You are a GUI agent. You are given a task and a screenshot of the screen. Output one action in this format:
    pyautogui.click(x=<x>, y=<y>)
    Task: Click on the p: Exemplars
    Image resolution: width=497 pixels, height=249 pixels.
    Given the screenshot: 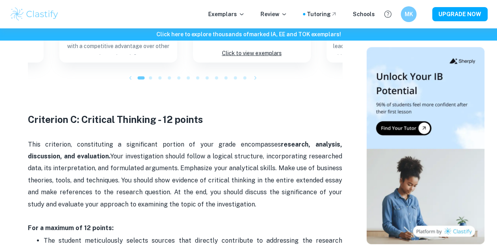 What is the action you would take?
    pyautogui.click(x=227, y=14)
    